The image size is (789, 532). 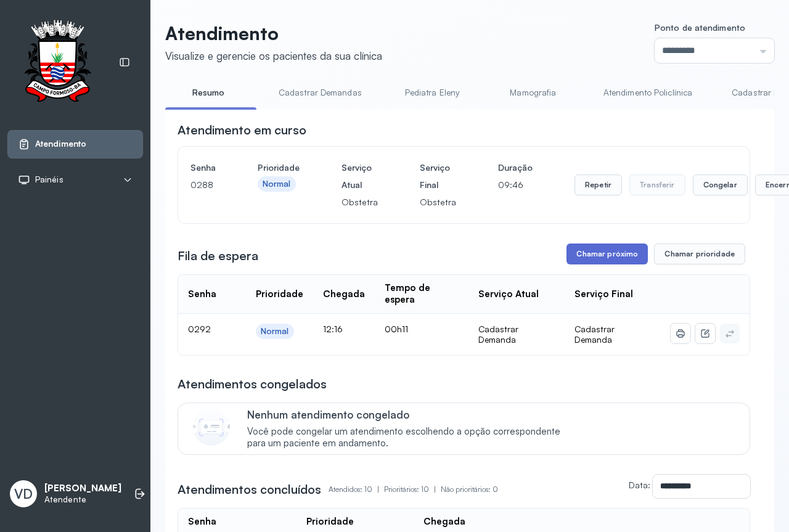 I want to click on h4: Duração, so click(x=515, y=168).